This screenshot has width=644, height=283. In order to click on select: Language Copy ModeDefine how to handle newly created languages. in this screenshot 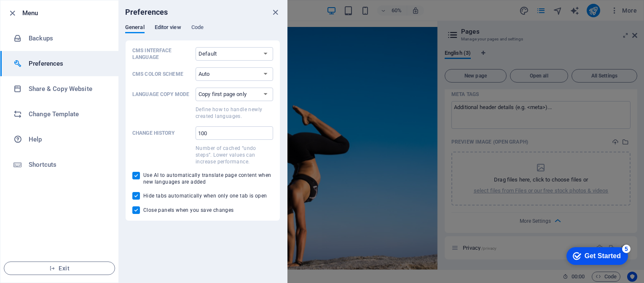, I will do `click(234, 94)`.